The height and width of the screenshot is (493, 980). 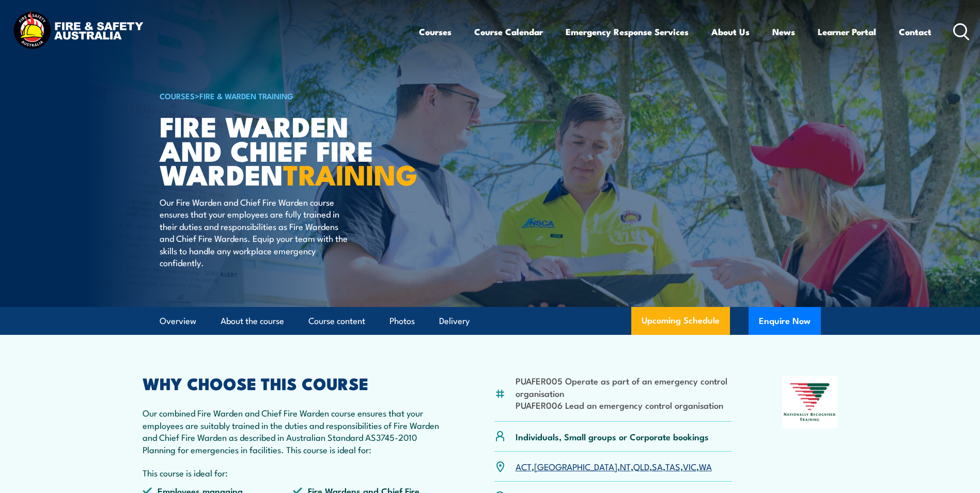 What do you see at coordinates (252, 321) in the screenshot?
I see `a: About the course` at bounding box center [252, 321].